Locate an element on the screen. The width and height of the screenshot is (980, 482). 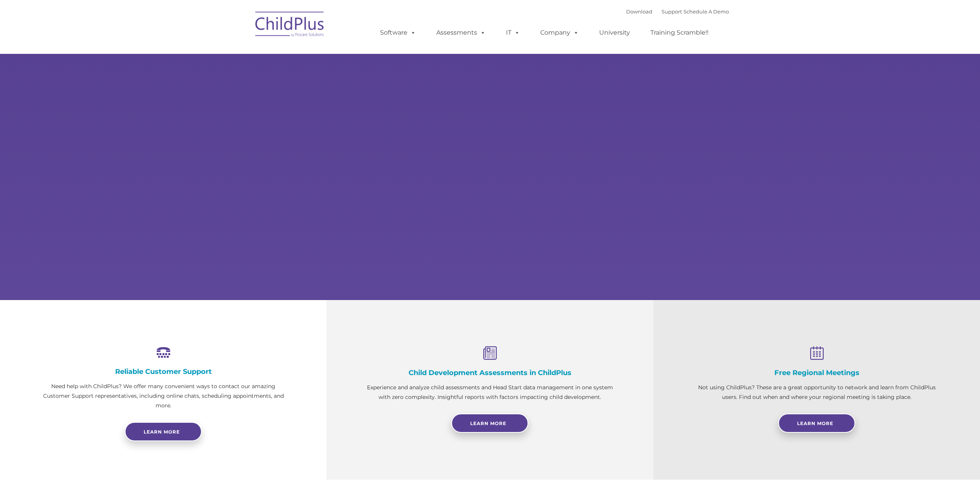
a: Support is located at coordinates (672, 12).